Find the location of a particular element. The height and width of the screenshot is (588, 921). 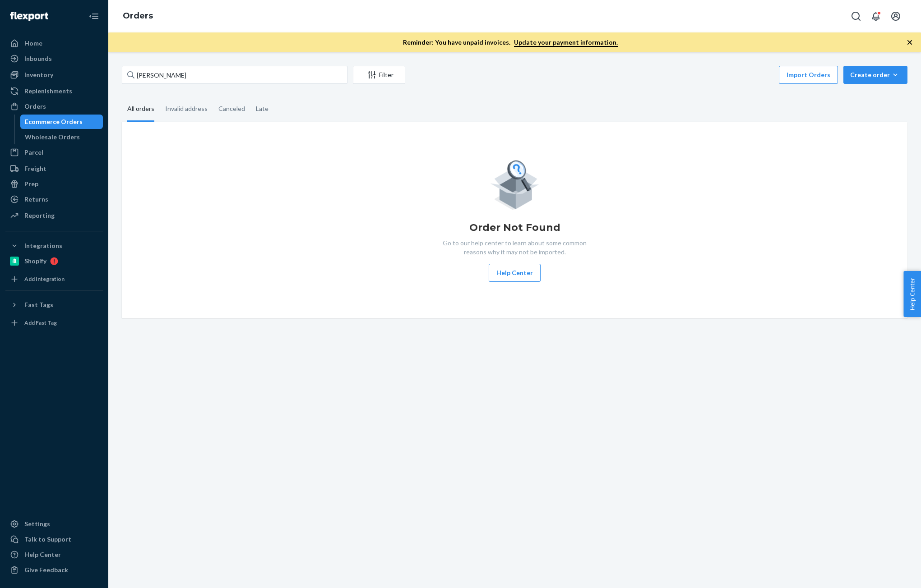

a: Talk to Support is located at coordinates (54, 540).